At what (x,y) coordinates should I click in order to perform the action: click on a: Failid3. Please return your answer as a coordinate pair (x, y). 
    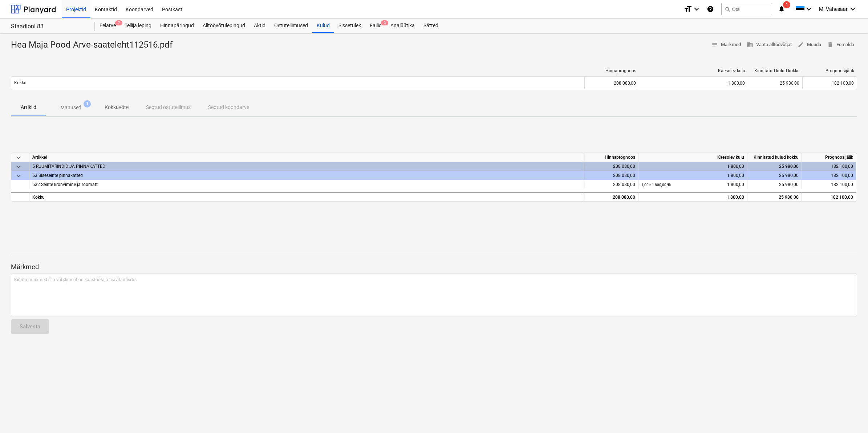
    Looking at the image, I should click on (375, 26).